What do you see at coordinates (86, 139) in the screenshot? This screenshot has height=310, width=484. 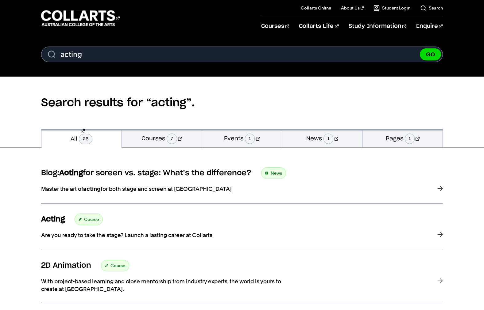 I see `span: 26` at bounding box center [86, 139].